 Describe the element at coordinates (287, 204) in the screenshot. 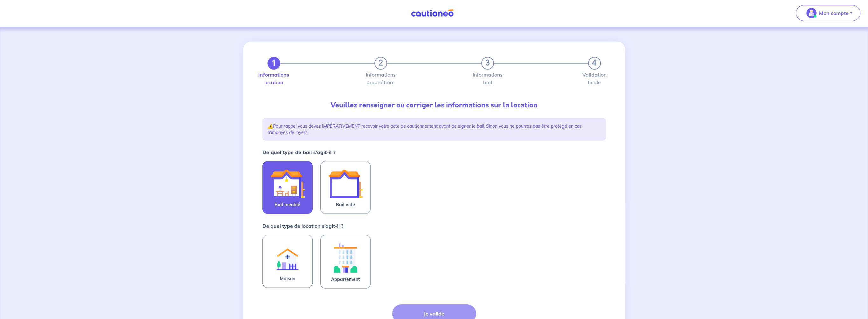

I see `span: Bail meublé` at that location.